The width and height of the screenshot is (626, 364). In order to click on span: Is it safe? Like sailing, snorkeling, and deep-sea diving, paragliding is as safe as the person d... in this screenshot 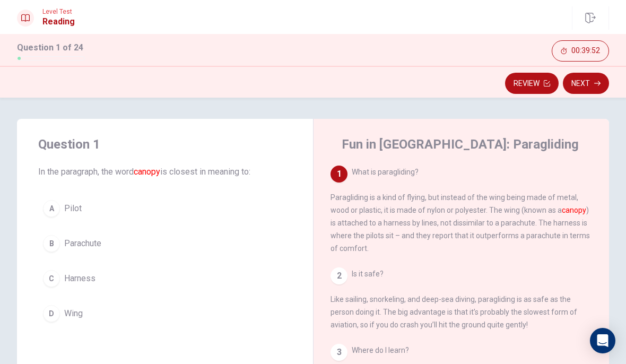, I will do `click(453, 299)`.